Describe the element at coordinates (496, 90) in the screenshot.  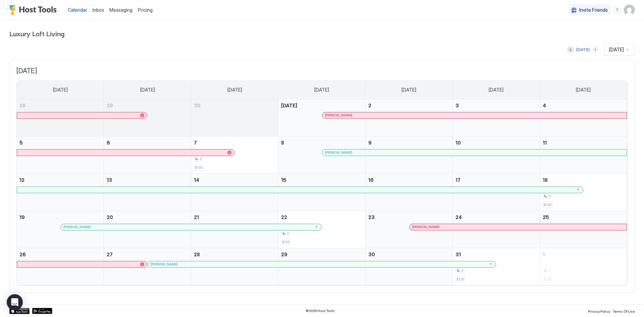
I see `a: Friday` at that location.